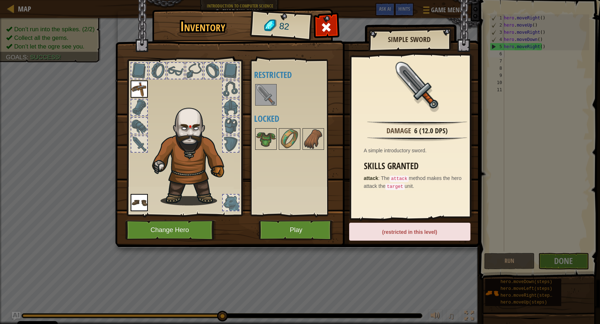  I want to click on code: attack, so click(399, 179).